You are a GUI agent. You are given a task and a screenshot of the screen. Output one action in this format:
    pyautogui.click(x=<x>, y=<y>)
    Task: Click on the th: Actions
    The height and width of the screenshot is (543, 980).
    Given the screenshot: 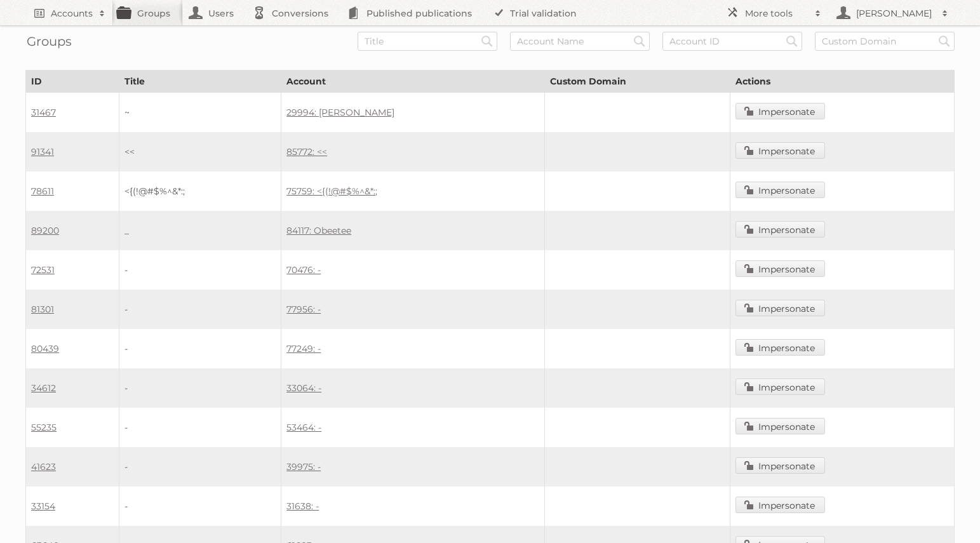 What is the action you would take?
    pyautogui.click(x=842, y=81)
    